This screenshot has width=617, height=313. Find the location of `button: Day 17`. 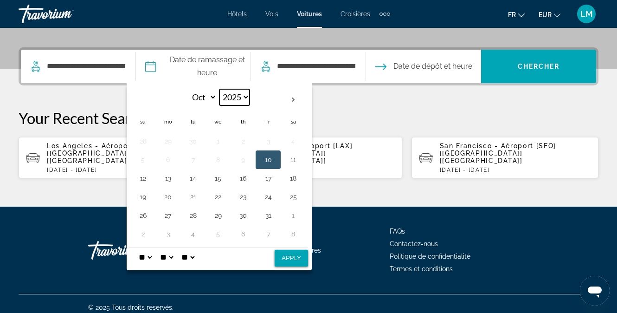

button: Day 17 is located at coordinates (268, 178).